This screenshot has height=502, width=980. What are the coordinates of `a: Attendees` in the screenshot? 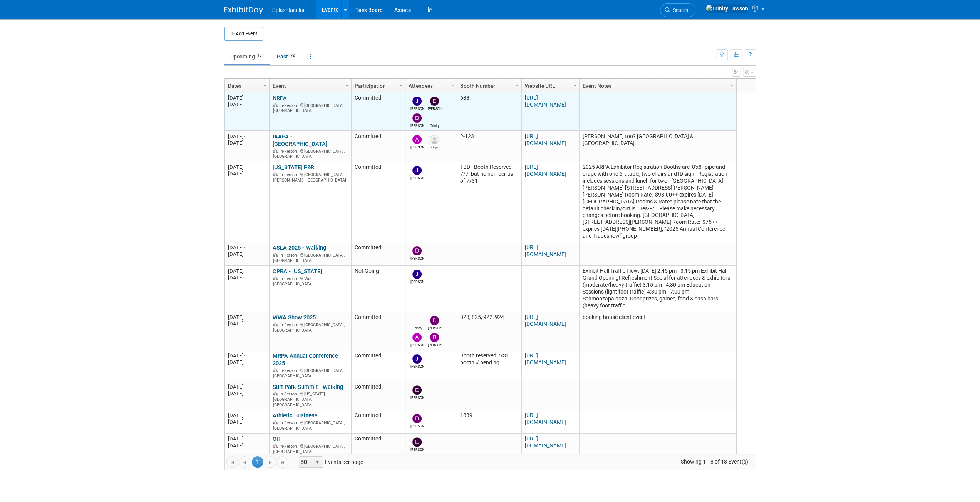 It's located at (430, 86).